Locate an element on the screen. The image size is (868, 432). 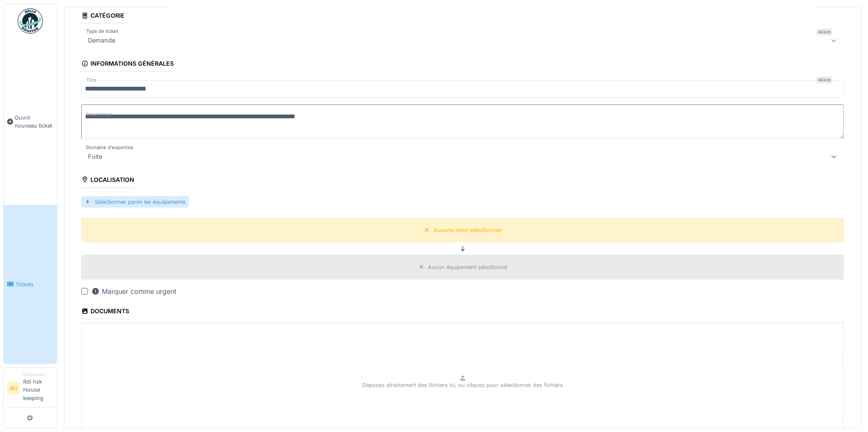
div: Demande is located at coordinates (101, 41).